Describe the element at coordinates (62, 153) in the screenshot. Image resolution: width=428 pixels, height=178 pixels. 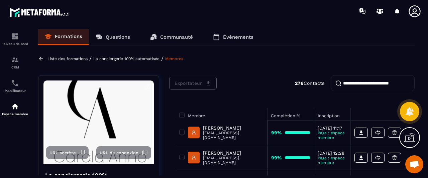
I see `span: URL secrète` at that location.